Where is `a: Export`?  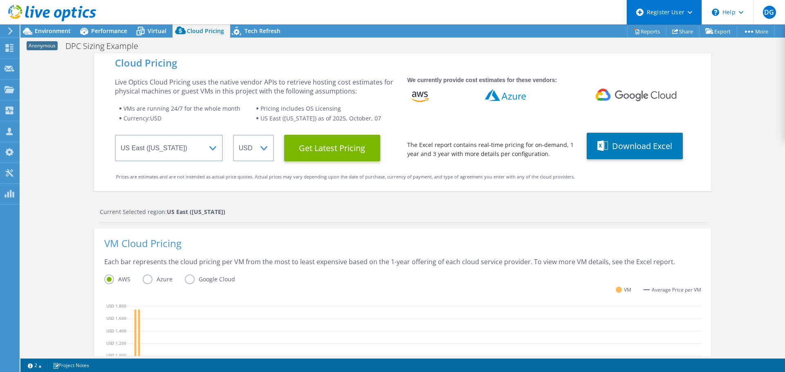 a: Export is located at coordinates (718, 31).